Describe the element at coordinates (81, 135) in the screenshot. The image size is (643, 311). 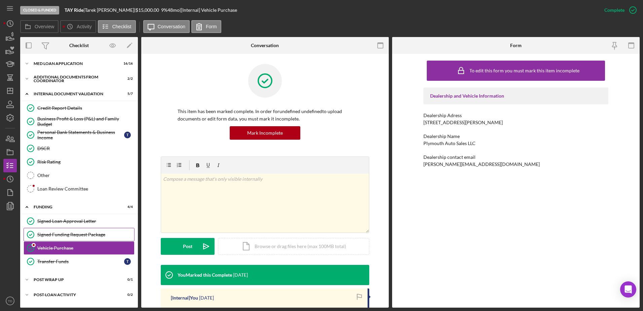
I see `div: Personal Bank Statements & Business Income` at that location.